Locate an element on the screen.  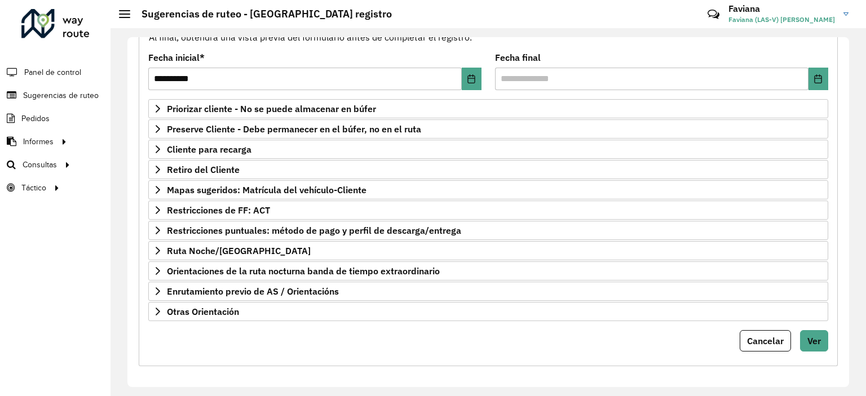
span: Preserve Cliente - Debe permanecer en el búfer, no en el ruta is located at coordinates (294, 129).